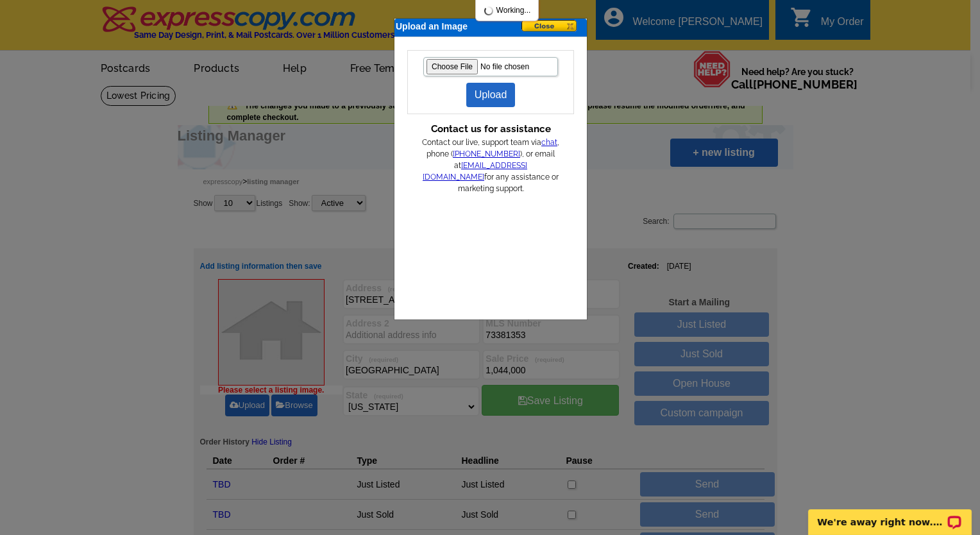 This screenshot has height=535, width=980. What do you see at coordinates (490, 166) in the screenshot?
I see `div: Contact our live, support team via , phone ( ), or email at for any assistance or marketing support.` at bounding box center [490, 166].